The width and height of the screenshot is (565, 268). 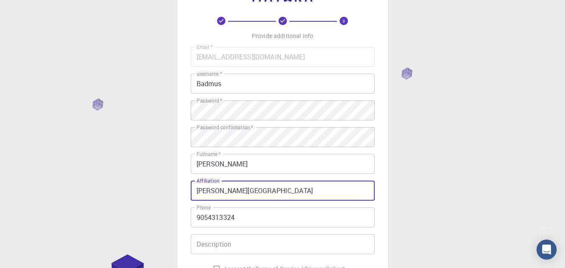 What do you see at coordinates (204, 207) in the screenshot?
I see `label: Phone` at bounding box center [204, 207].